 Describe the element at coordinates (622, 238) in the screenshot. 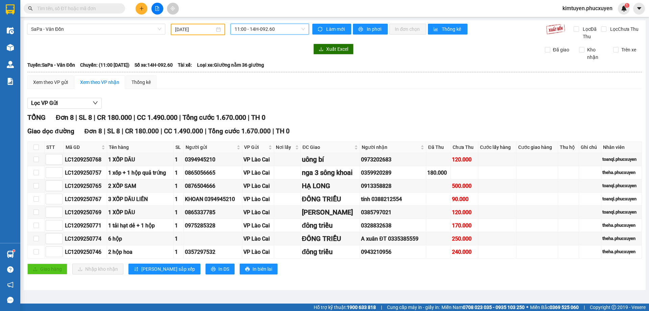

I see `div: theha.phucxuyen` at that location.